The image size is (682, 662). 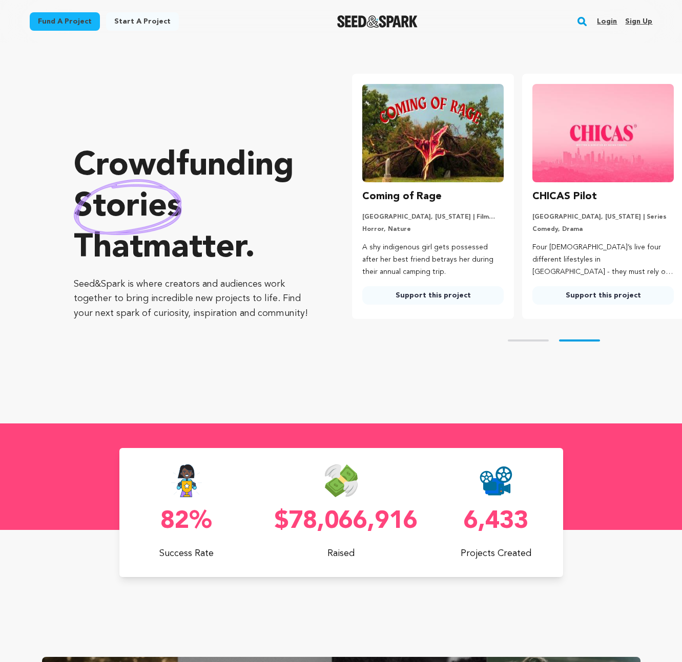 I want to click on img: hand sketched image, so click(x=128, y=207).